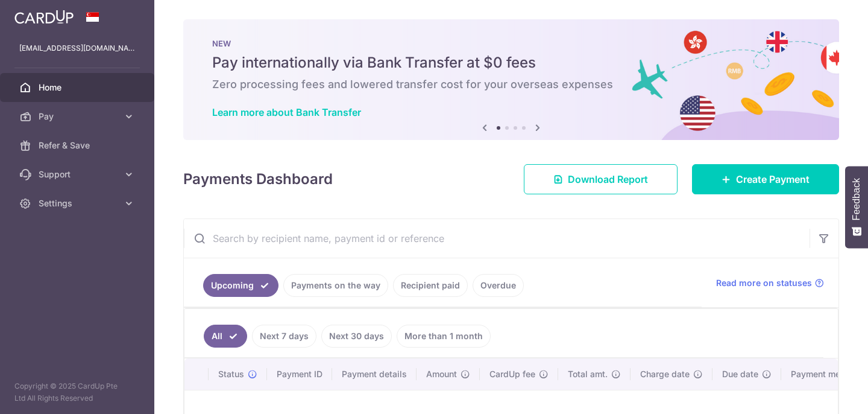 The height and width of the screenshot is (414, 868). Describe the element at coordinates (79, 117) in the screenshot. I see `span: Pay` at that location.